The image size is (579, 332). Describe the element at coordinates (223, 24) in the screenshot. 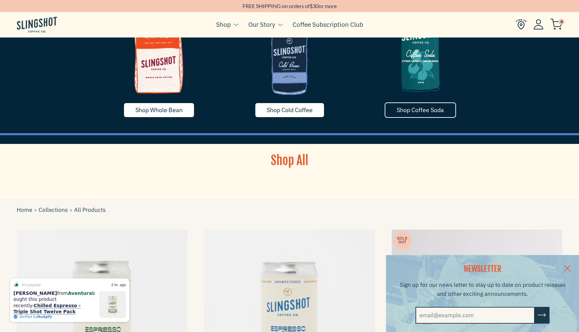

I see `a: Shop` at that location.